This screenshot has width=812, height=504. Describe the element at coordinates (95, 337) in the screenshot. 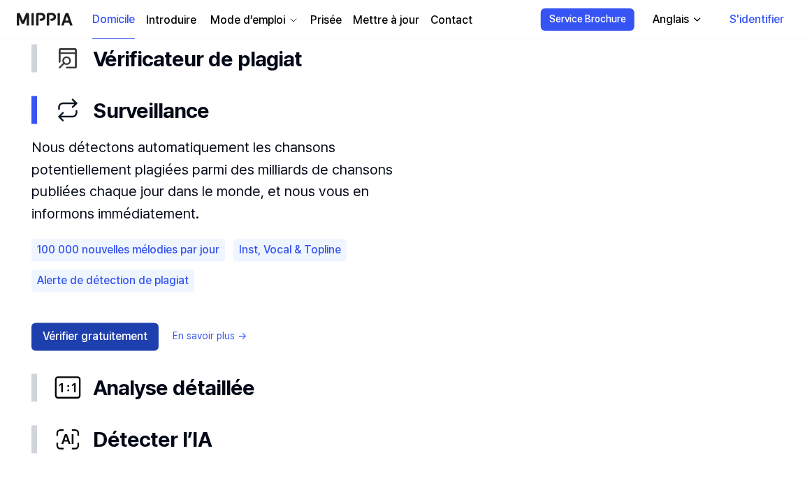

I see `a: Vérifier gratuitement` at that location.